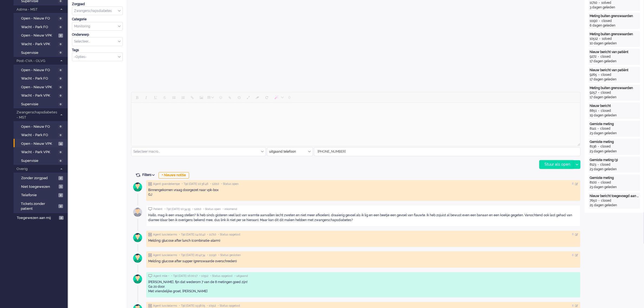 Image resolution: width=644 pixels, height=308 pixels. What do you see at coordinates (41, 217) in the screenshot?
I see `a: Toegewezen aan mij 2` at bounding box center [41, 217].